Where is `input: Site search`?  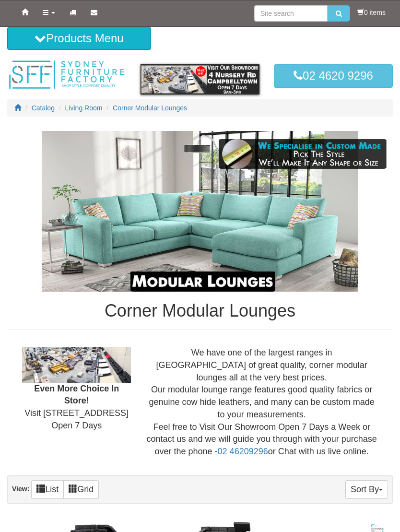
input: Site search is located at coordinates (291, 13).